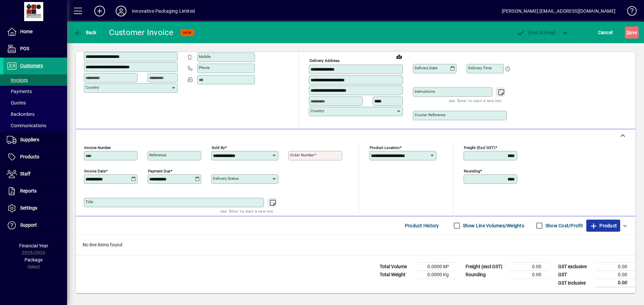 Image resolution: width=644 pixels, height=305 pixels. What do you see at coordinates (34, 260) in the screenshot?
I see `span: Package` at bounding box center [34, 260].